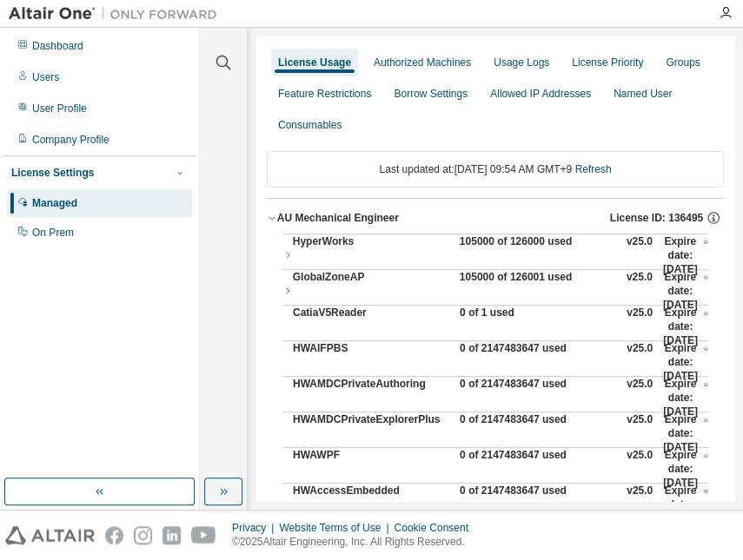  What do you see at coordinates (643, 94) in the screenshot?
I see `div: Named User` at bounding box center [643, 94].